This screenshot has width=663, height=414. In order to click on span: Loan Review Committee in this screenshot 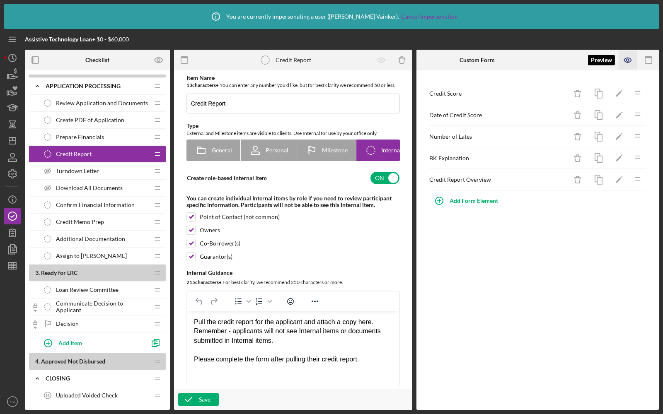, I will do `click(87, 290)`.